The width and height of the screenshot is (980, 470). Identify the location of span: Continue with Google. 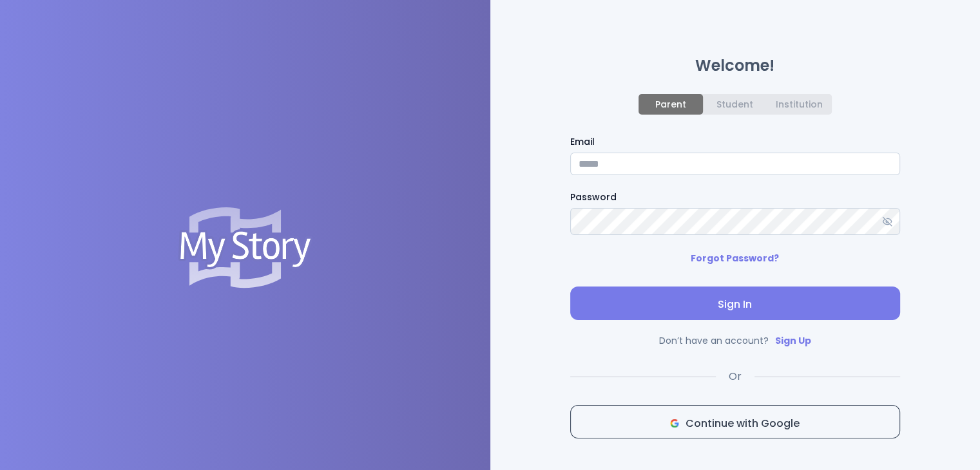
(735, 423).